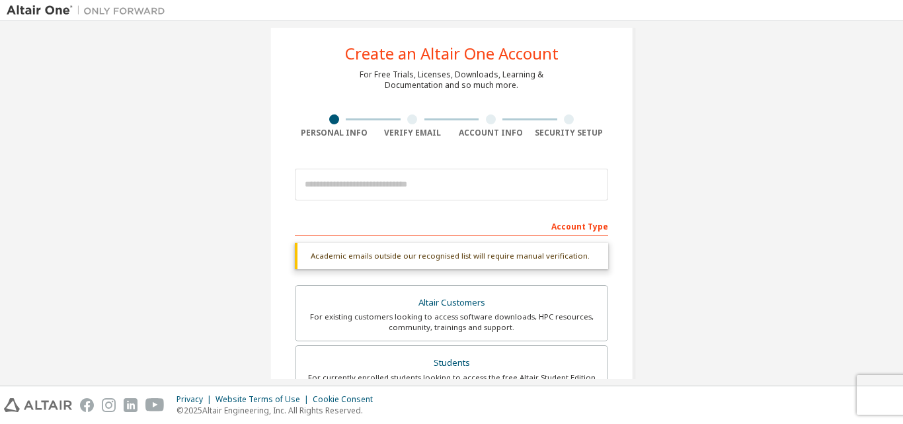 The image size is (903, 424). Describe the element at coordinates (108, 405) in the screenshot. I see `img: instagram.svg` at that location.